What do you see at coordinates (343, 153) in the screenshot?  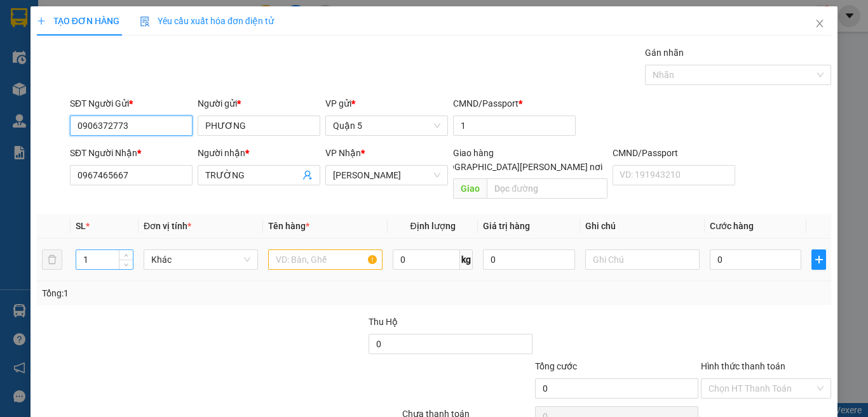 I see `span: VP Nhận` at bounding box center [343, 153].